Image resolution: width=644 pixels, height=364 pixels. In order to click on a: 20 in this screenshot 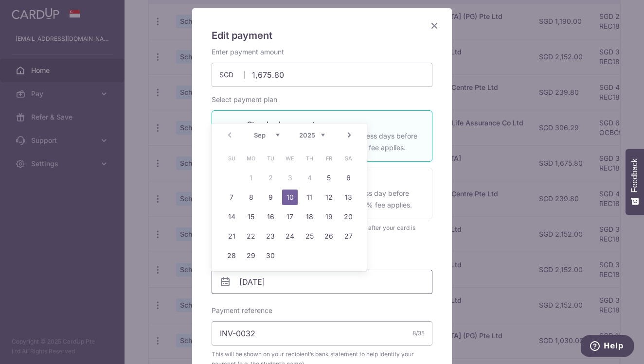, I will do `click(348, 217)`.